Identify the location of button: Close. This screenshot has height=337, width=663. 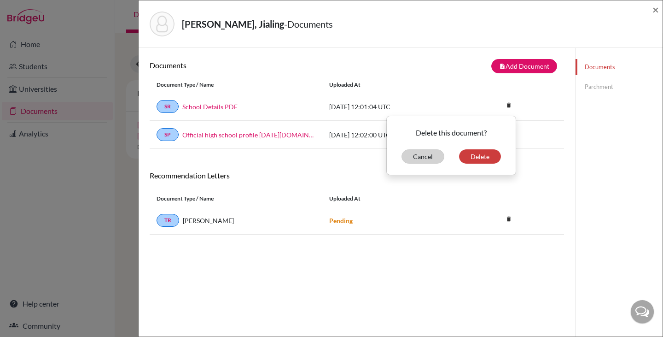
(656, 10).